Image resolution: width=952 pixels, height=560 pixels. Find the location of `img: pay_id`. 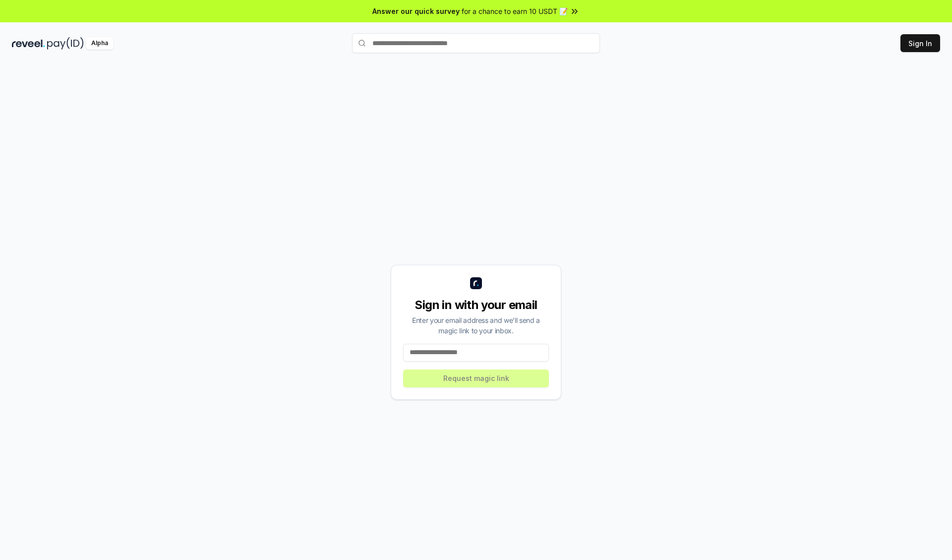

img: pay_id is located at coordinates (65, 43).